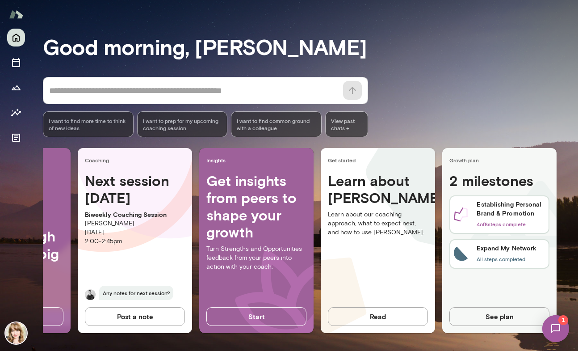  I want to click on button: Post a note, so click(135, 316).